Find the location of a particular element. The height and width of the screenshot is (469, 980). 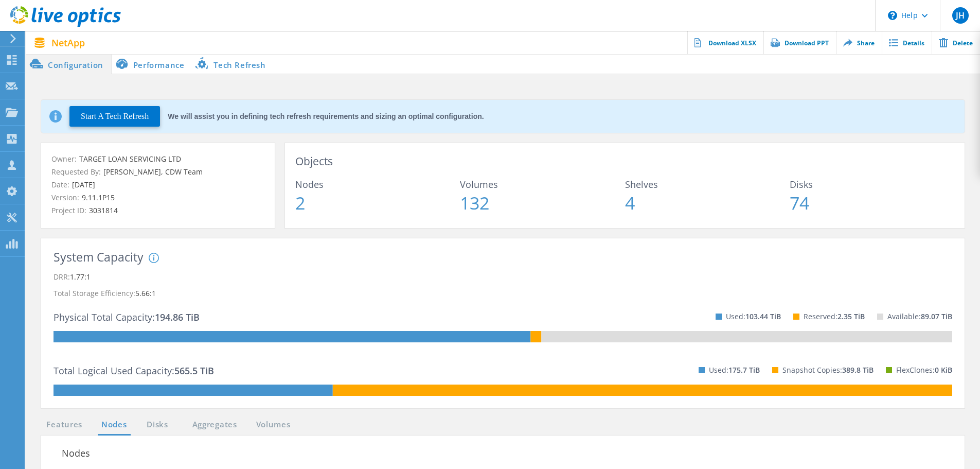

span: 9.11.1P15 is located at coordinates (97, 197).